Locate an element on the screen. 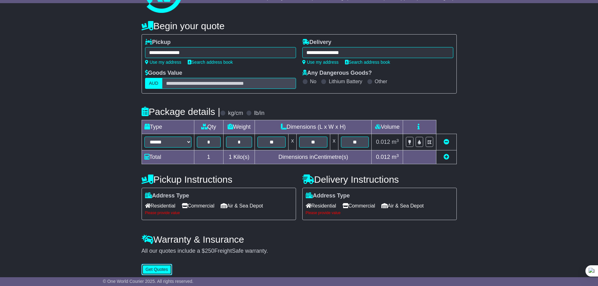 The height and width of the screenshot is (286, 598). td: Qty is located at coordinates (208, 127).